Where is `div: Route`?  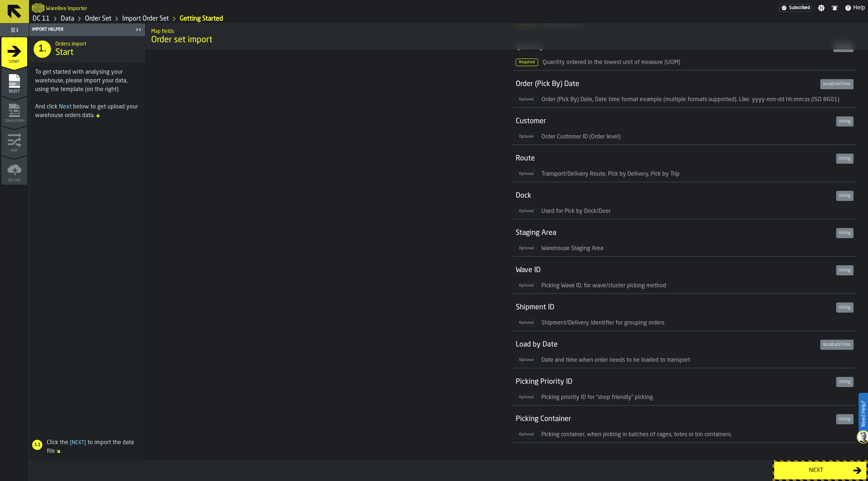 div: Route is located at coordinates (674, 159).